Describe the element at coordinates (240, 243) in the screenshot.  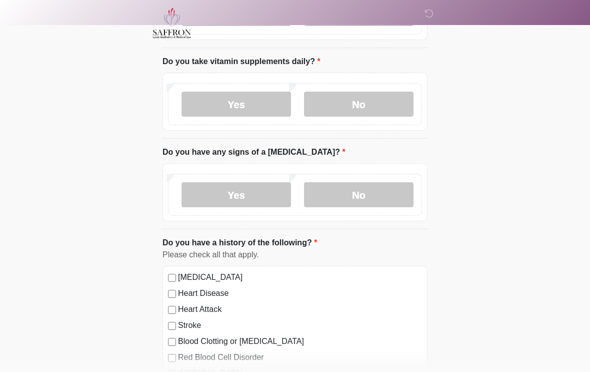
I see `label: Do you have a history of the following?` at that location.